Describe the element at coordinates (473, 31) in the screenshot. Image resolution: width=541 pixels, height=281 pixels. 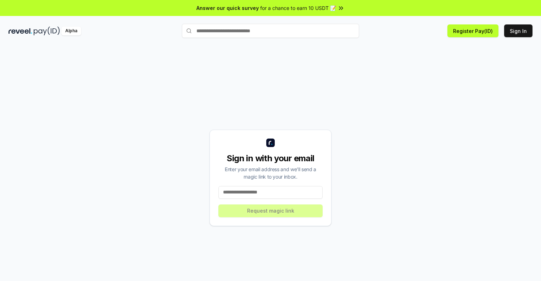
I see `button: Register Pay(ID)` at that location.